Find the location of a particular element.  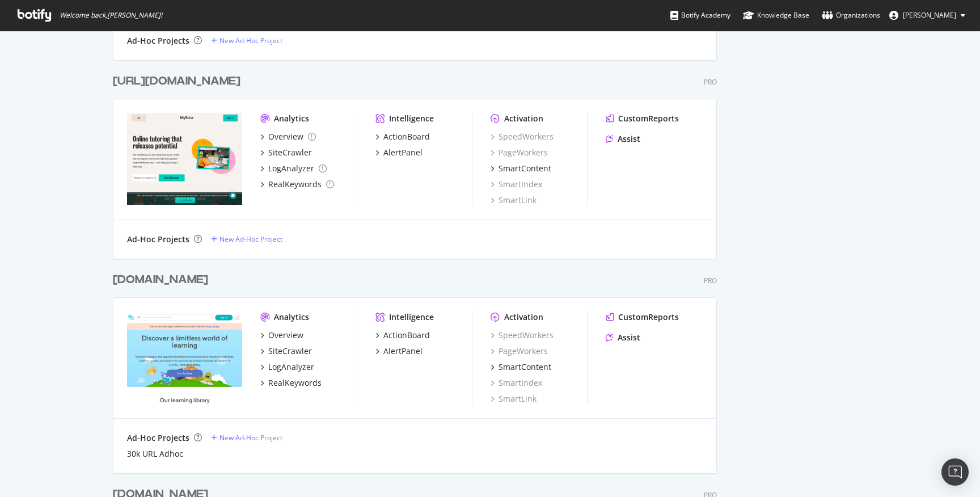

div: Open Intercom Messenger is located at coordinates (955, 472).